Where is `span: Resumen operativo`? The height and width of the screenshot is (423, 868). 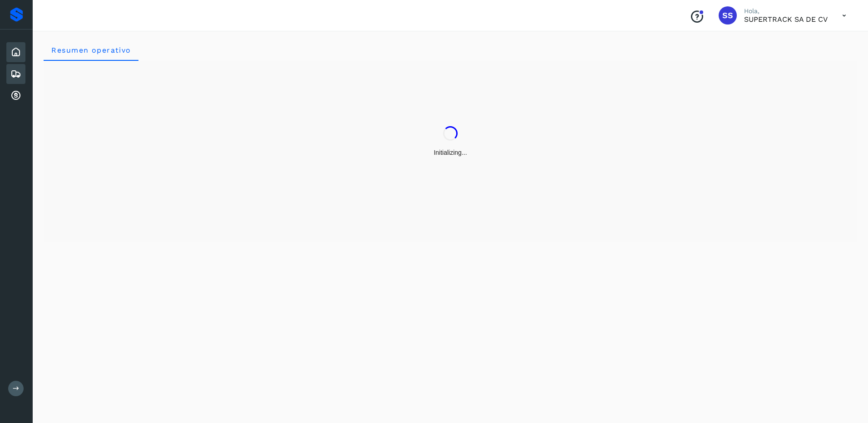
span: Resumen operativo is located at coordinates (91, 50).